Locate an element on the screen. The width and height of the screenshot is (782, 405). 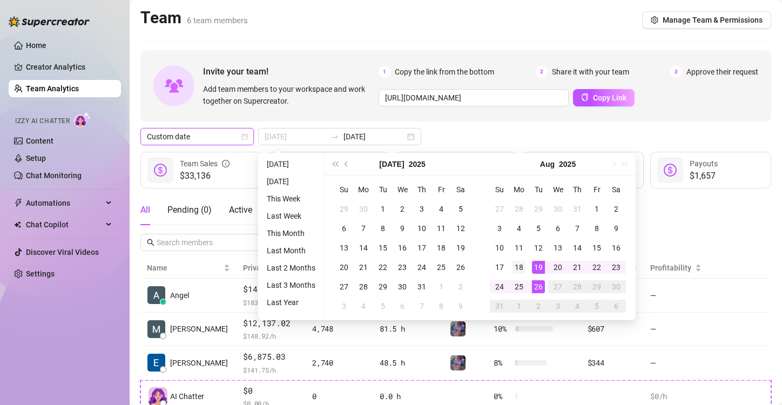
td: 2025-09-02 is located at coordinates (538, 306).